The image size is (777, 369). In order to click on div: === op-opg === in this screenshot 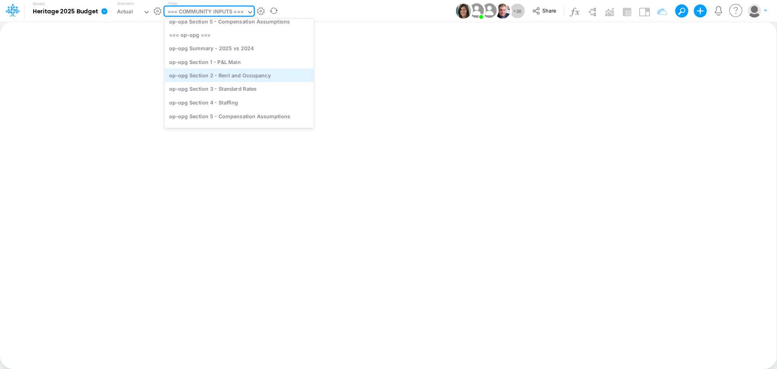, I will do `click(239, 34)`.